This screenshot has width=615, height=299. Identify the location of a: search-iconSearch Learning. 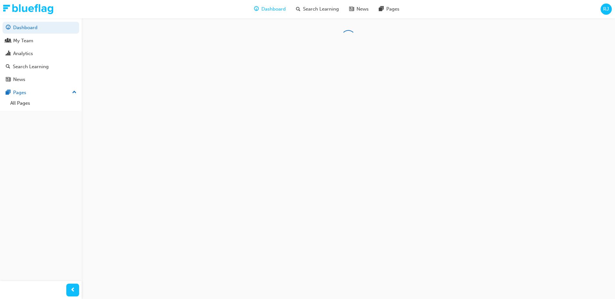
(318, 9).